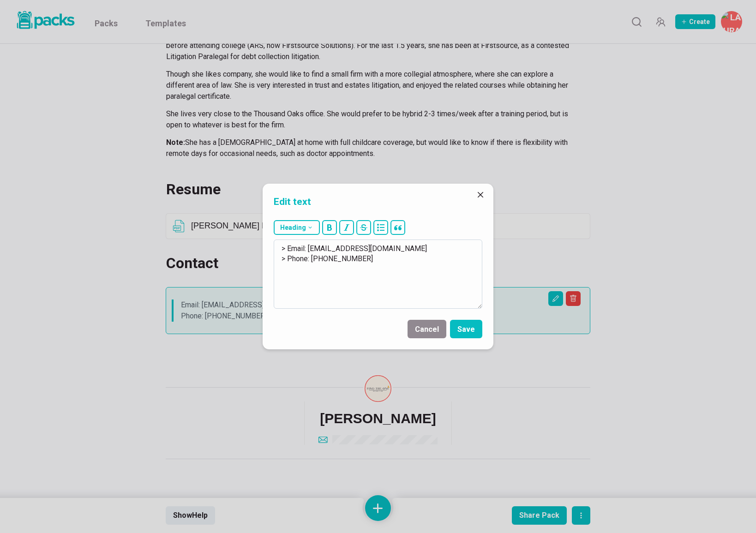 This screenshot has height=533, width=756. Describe the element at coordinates (346, 228) in the screenshot. I see `button: italic` at that location.